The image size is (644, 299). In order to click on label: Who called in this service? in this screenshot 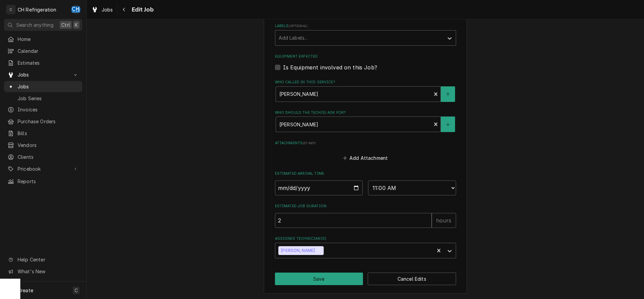, I will do `click(365, 82)`.